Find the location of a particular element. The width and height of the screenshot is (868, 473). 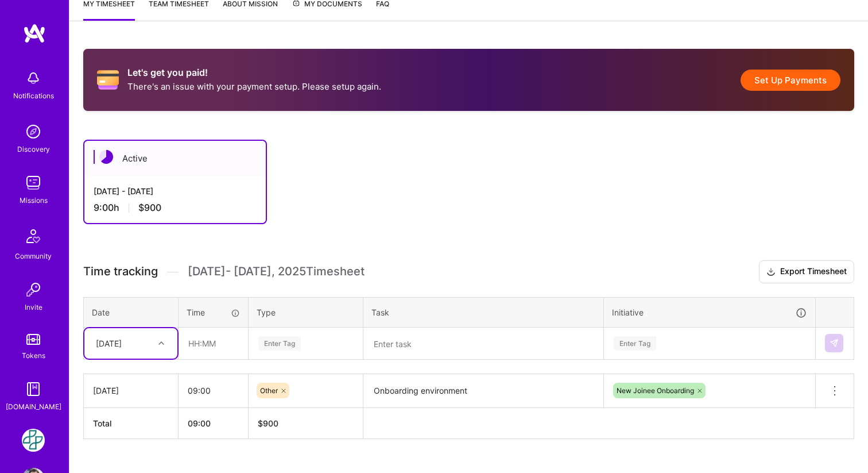

img: Community is located at coordinates (33, 236).